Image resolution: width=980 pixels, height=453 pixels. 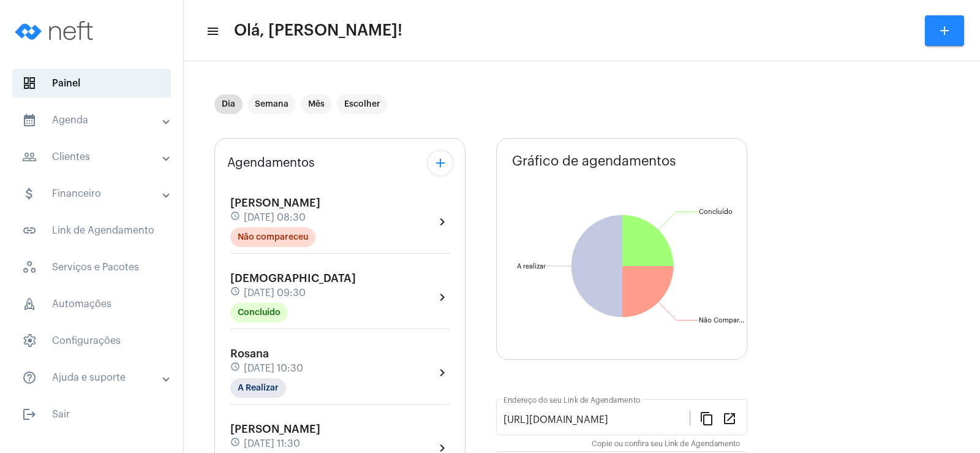 I want to click on span: Rosana, so click(x=249, y=353).